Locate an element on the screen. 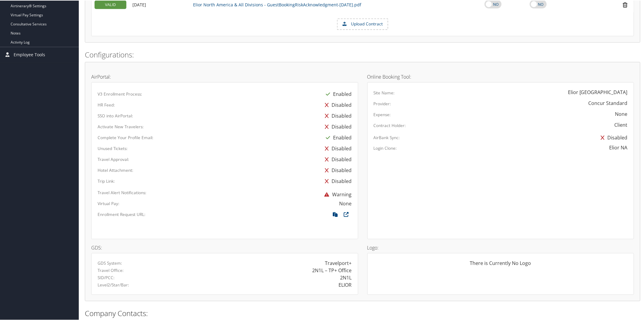 The image size is (644, 320). label: Level2/Star/Bar: is located at coordinates (113, 284).